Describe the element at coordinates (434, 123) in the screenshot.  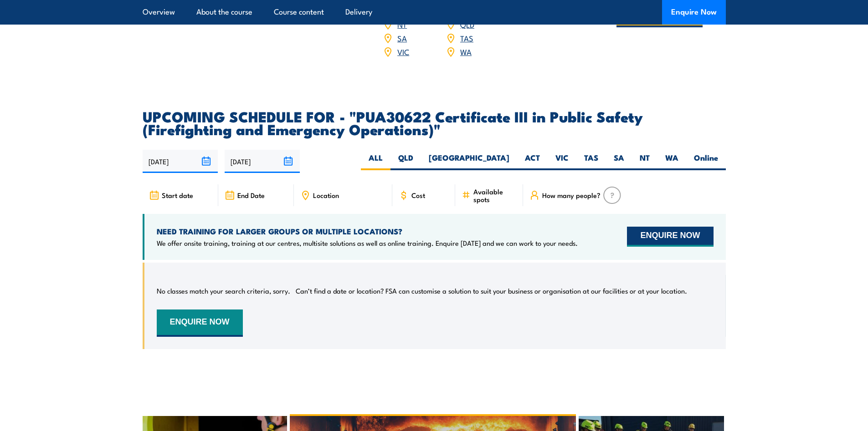
I see `h2: UPCOMING SCHEDULE FOR - "PUA30622 Certificate III in Public Safety (Firefighting and Emergency Op...` at that location.